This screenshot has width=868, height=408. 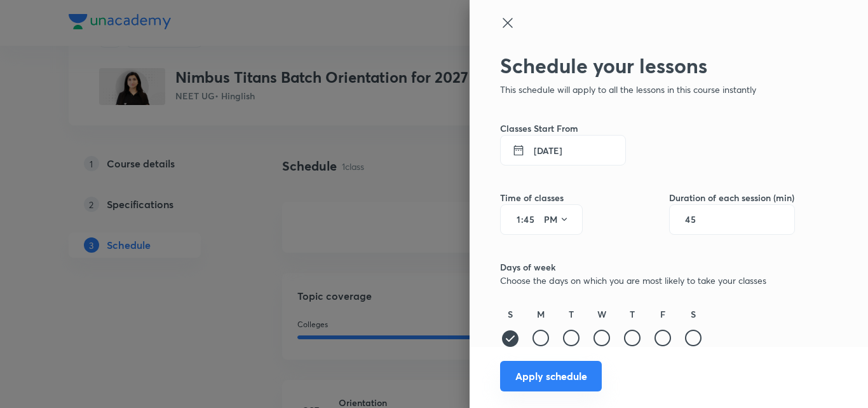 What do you see at coordinates (542, 197) in the screenshot?
I see `h6: Time of classes` at bounding box center [542, 197].